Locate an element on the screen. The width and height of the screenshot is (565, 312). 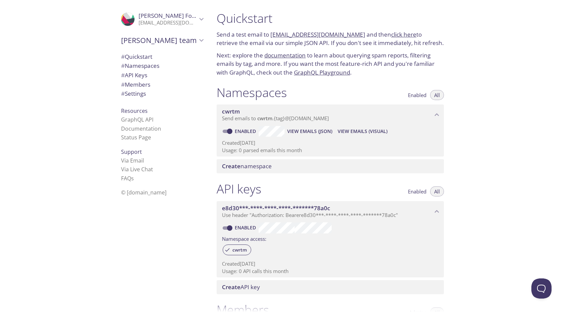
span: s is located at coordinates (133, 179).